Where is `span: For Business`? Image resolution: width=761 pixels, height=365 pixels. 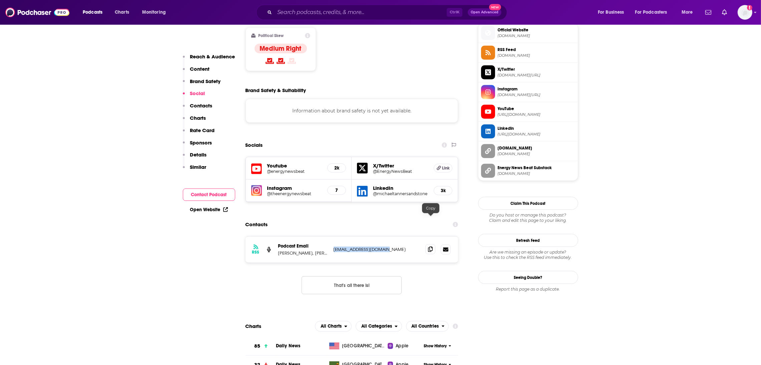 span: For Business is located at coordinates (611, 12).